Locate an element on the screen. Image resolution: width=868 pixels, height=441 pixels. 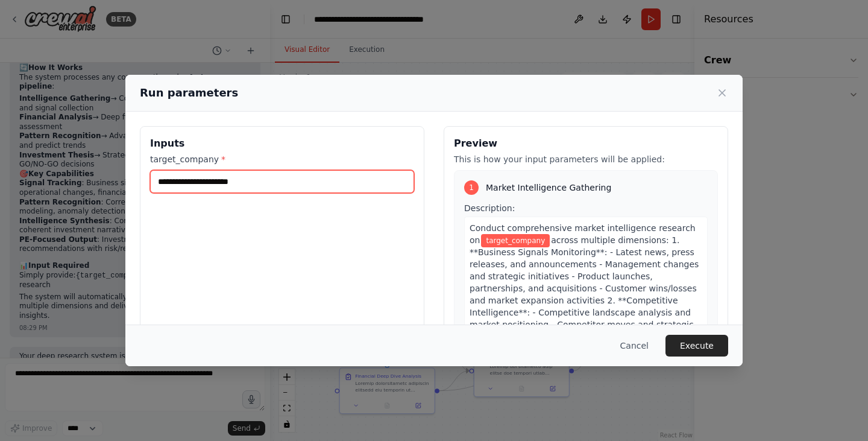
label: target_company is located at coordinates (282, 159).